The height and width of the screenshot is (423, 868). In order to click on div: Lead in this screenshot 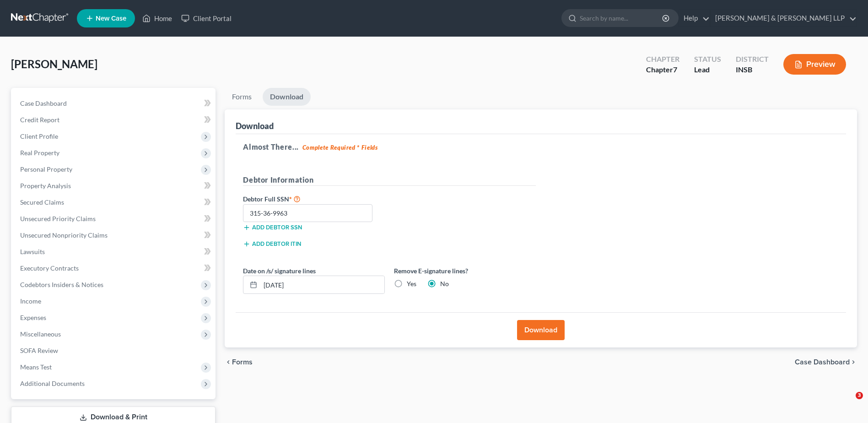, I will do `click(707, 69)`.